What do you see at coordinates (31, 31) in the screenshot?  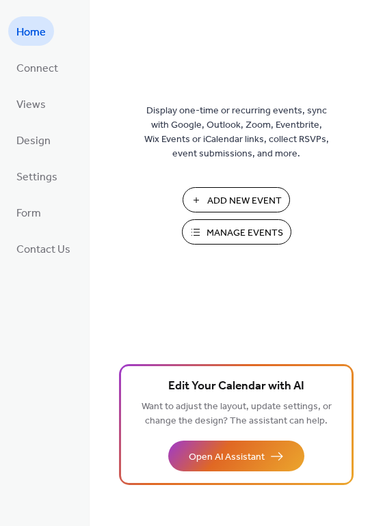 I see `a: Home` at bounding box center [31, 31].